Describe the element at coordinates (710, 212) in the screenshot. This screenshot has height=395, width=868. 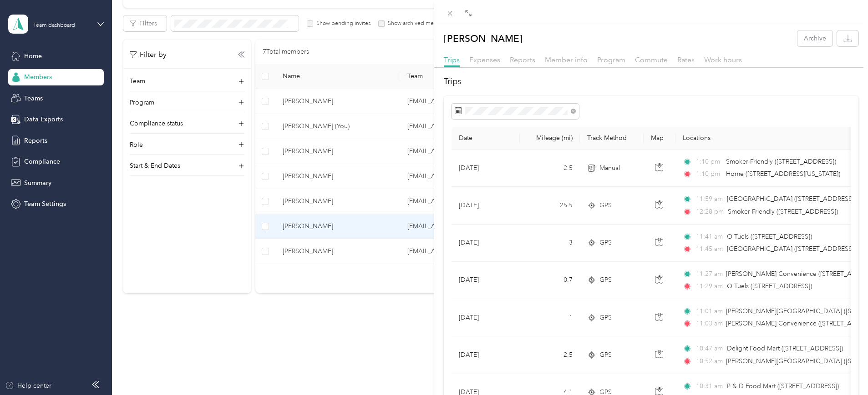
I see `span: 12:28 pm` at that location.